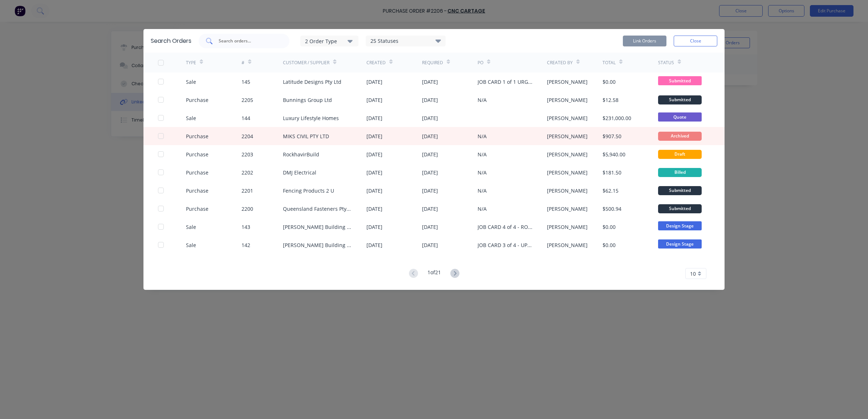 This screenshot has width=868, height=419. Describe the element at coordinates (695, 41) in the screenshot. I see `button: Close` at that location.